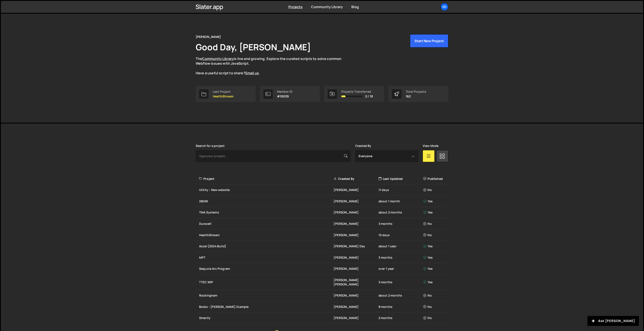 The image size is (644, 331). I want to click on span: 2 / 10, so click(369, 96).